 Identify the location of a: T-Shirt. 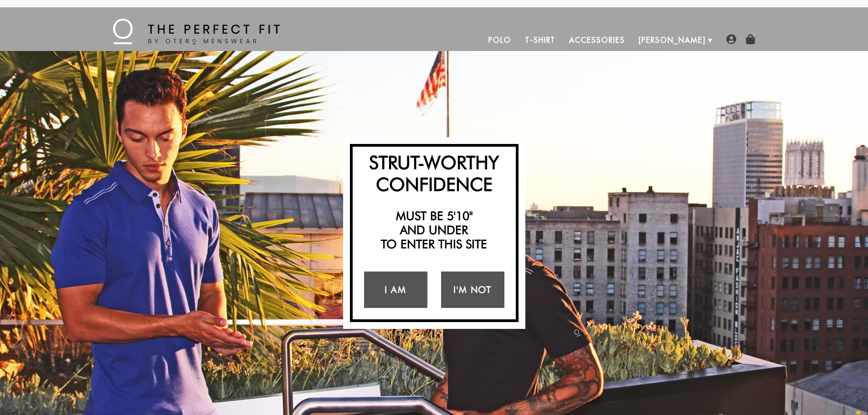
(540, 40).